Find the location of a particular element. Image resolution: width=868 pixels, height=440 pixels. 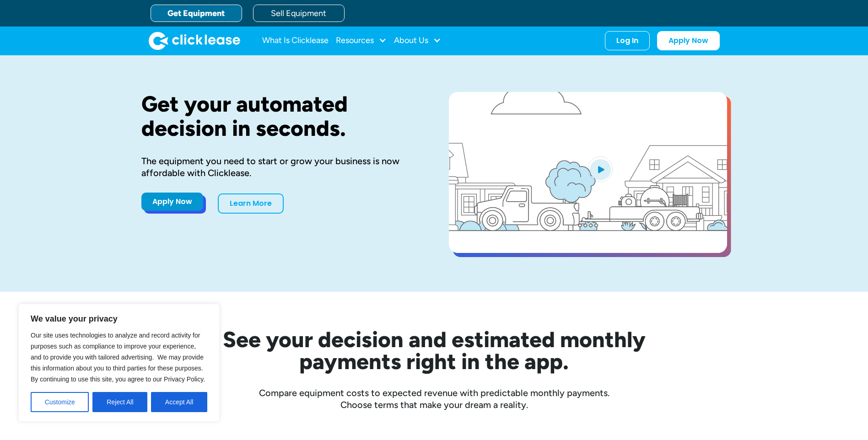

div: About Us is located at coordinates (417, 40).